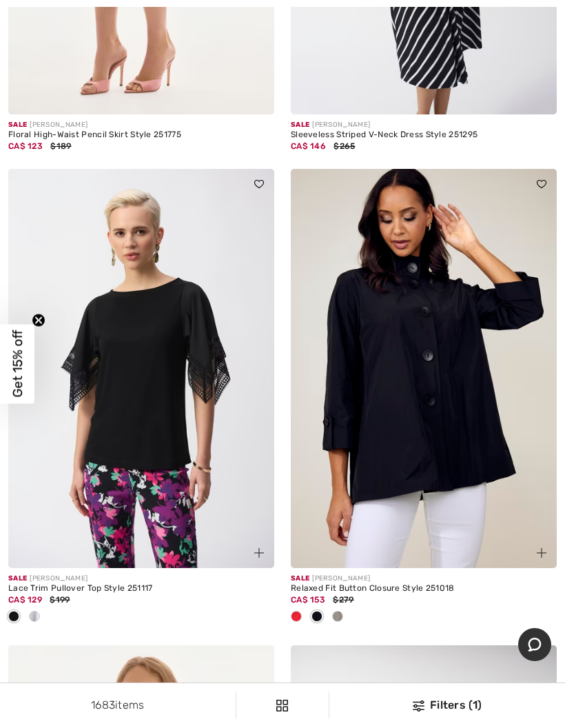 This screenshot has width=565, height=728. I want to click on span: $265, so click(344, 146).